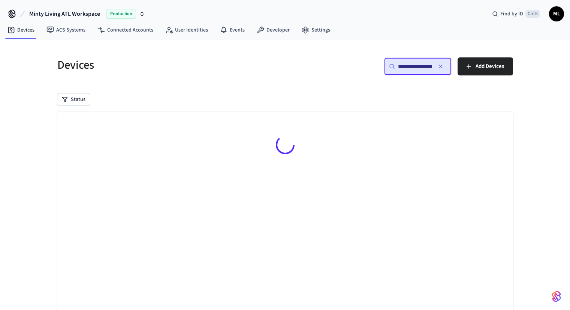 This screenshot has width=570, height=310. Describe the element at coordinates (316, 30) in the screenshot. I see `a: Settings` at that location.